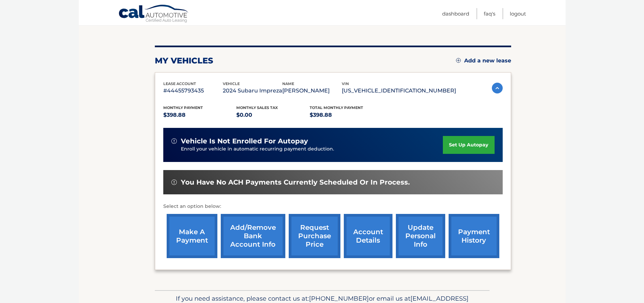 This screenshot has width=644, height=303. What do you see at coordinates (183, 108) in the screenshot?
I see `span: Monthly Payment` at bounding box center [183, 108].